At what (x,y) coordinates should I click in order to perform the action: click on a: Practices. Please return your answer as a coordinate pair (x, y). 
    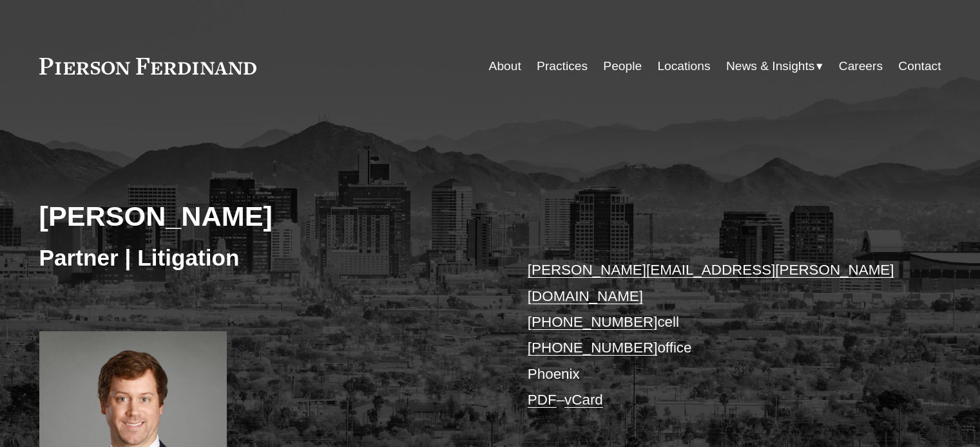
    Looking at the image, I should click on (562, 67).